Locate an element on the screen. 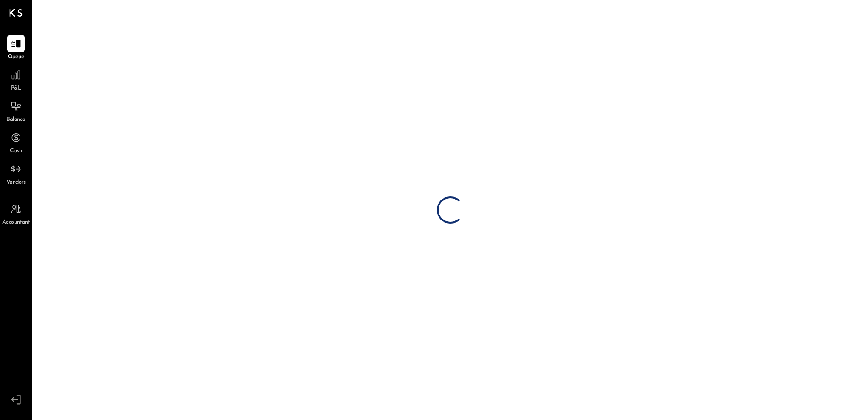 Image resolution: width=868 pixels, height=420 pixels. a: Cash is located at coordinates (16, 142).